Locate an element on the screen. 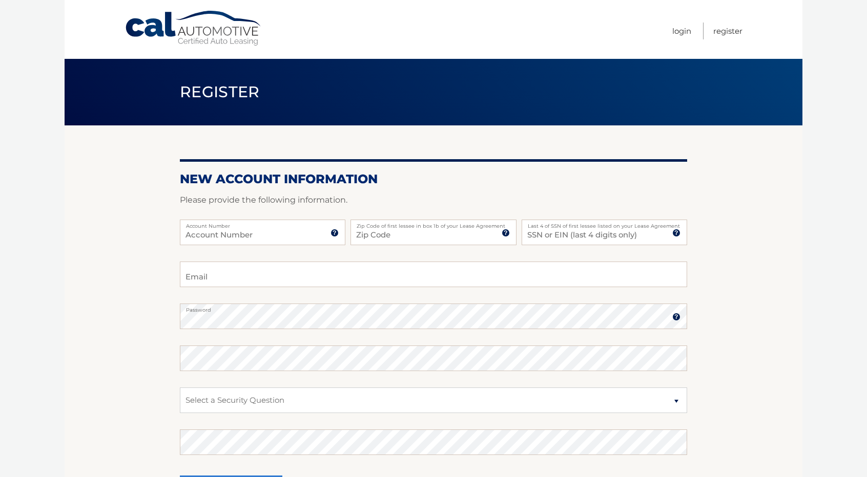 The image size is (867, 477). label: Account Number is located at coordinates (262, 224).